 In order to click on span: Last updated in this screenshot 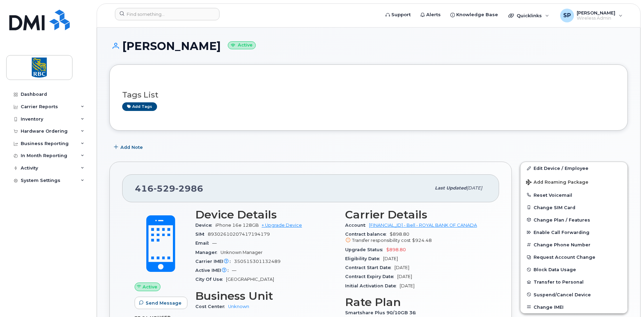, I will do `click(450, 188)`.